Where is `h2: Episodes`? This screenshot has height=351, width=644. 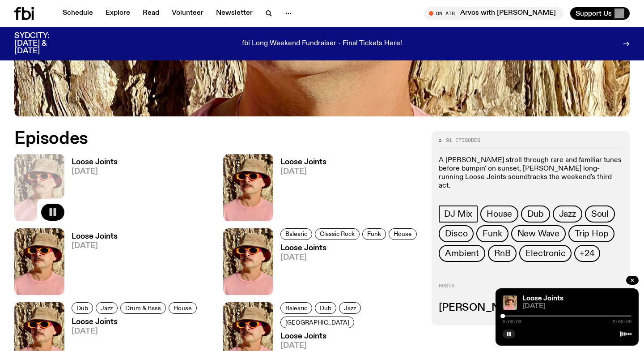 h2: Episodes is located at coordinates (218, 139).